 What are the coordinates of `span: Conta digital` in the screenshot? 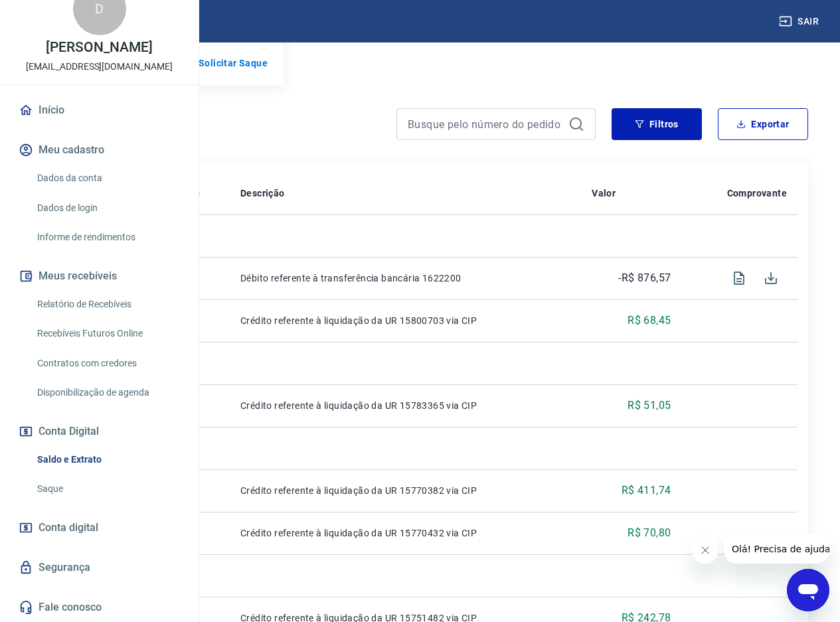 It's located at (69, 528).